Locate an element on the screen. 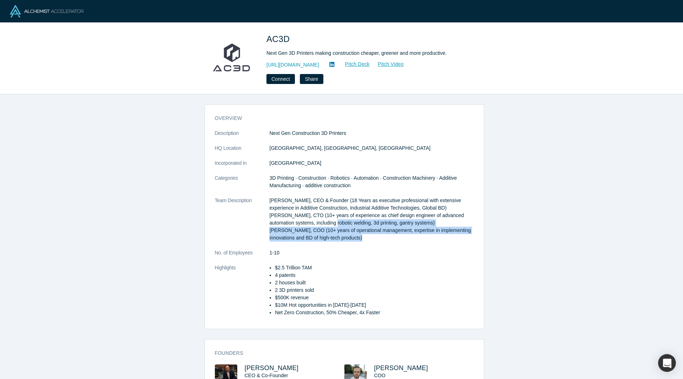 This screenshot has width=683, height=379. img: AC3D's Logo is located at coordinates (232, 58).